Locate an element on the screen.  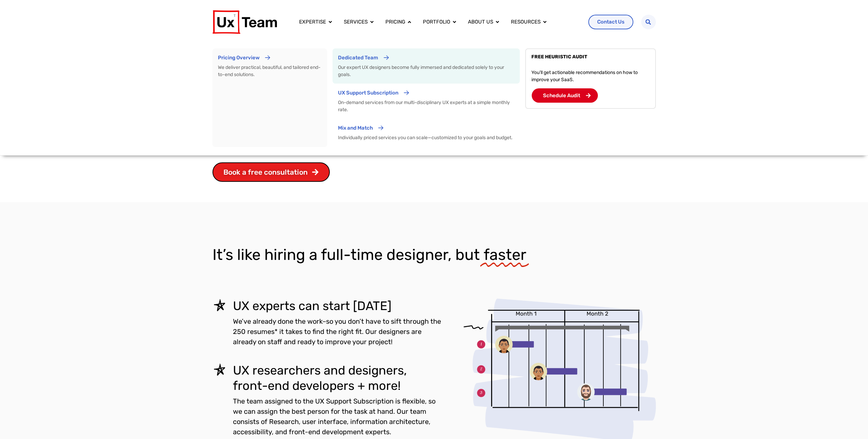
span: It’s like hiring a full-time designer, but is located at coordinates (346, 255).